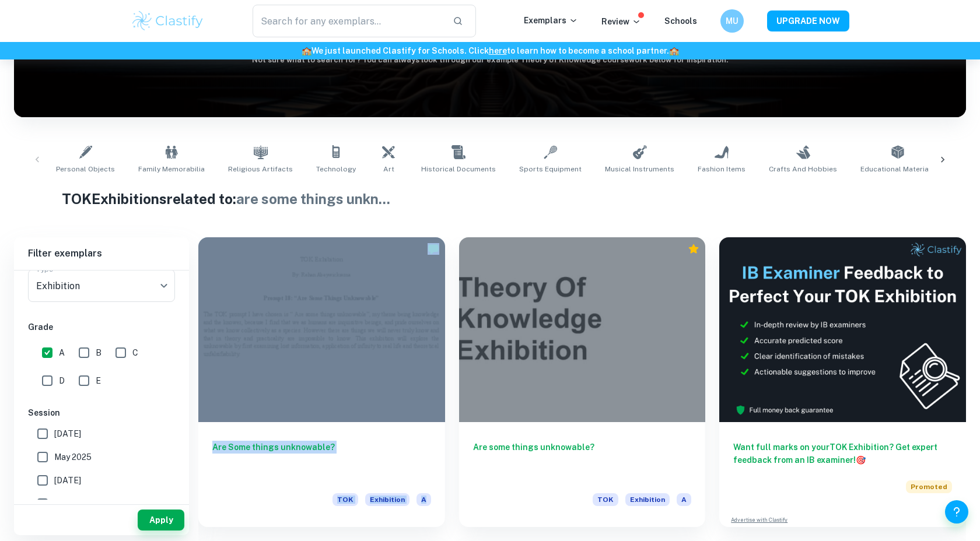 The width and height of the screenshot is (980, 541). Describe the element at coordinates (843, 330) in the screenshot. I see `img: Thumbnail` at that location.